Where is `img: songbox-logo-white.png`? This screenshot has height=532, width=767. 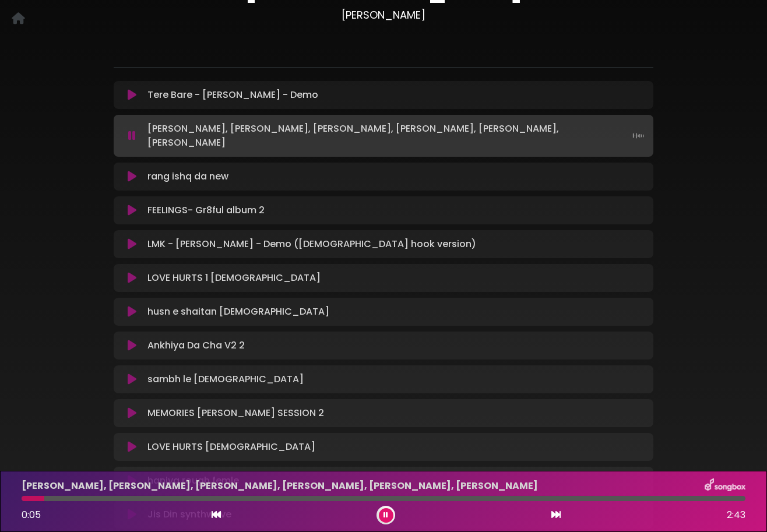 img: songbox-logo-white.png is located at coordinates (725, 486).